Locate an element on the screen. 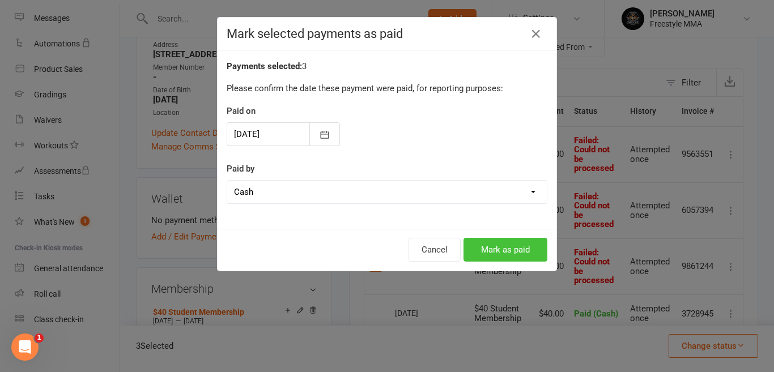 This screenshot has width=774, height=372. button: Mark as paid is located at coordinates (505, 250).